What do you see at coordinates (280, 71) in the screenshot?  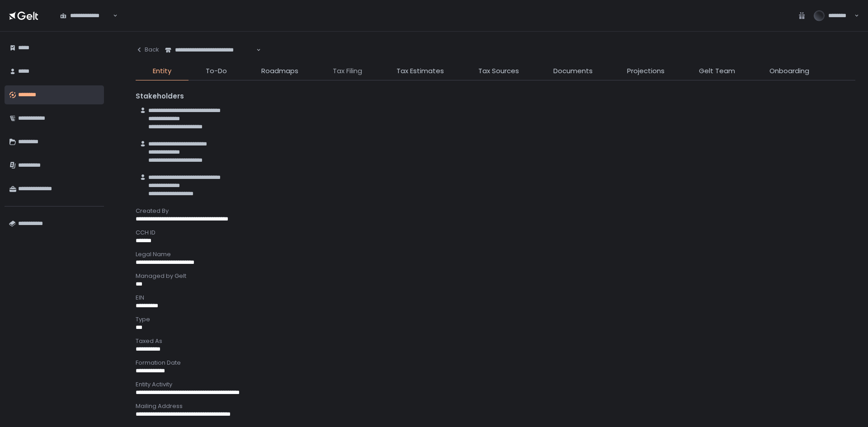 I see `span: Roadmaps` at bounding box center [280, 71].